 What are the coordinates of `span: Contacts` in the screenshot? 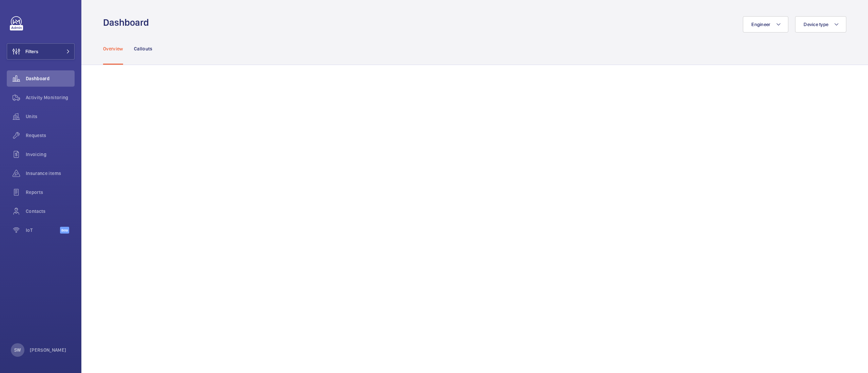 It's located at (50, 211).